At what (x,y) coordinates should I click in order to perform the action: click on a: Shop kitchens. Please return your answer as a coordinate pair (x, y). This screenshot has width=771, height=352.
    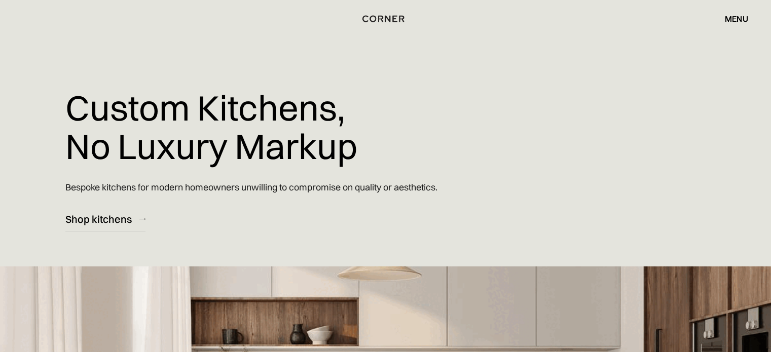
    Looking at the image, I should click on (105, 219).